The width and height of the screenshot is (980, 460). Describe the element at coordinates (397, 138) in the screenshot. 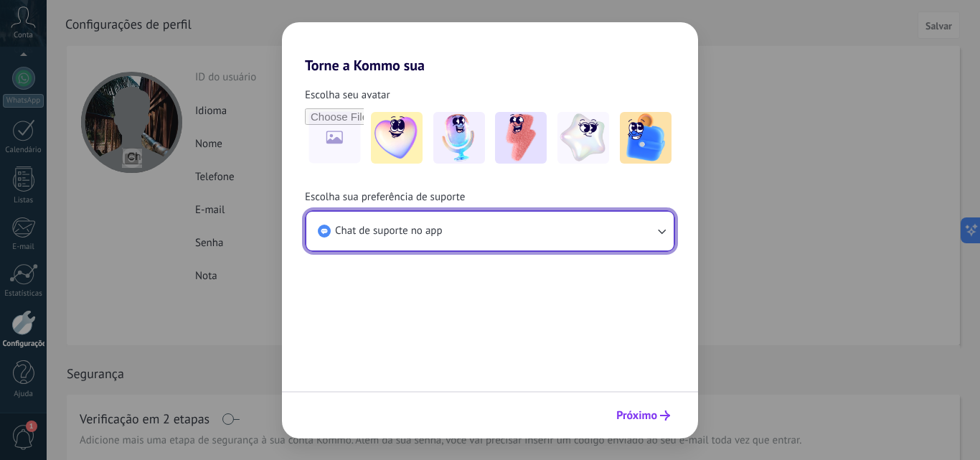

I see `img: -1.jpeg` at that location.